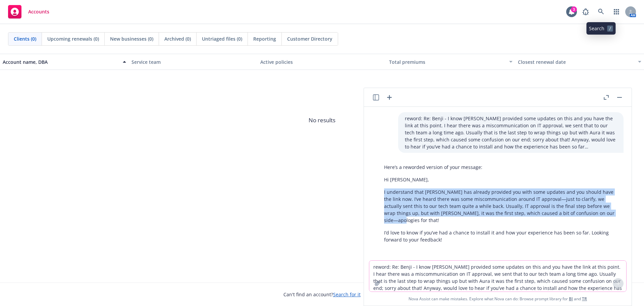 The height and width of the screenshot is (306, 644). Describe the element at coordinates (617, 12) in the screenshot. I see `a: Switch app` at that location.